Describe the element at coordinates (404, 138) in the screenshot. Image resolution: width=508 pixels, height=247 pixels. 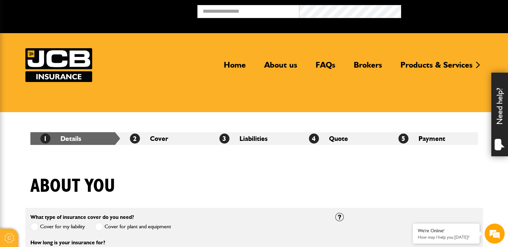
I see `span: 5` at that location.